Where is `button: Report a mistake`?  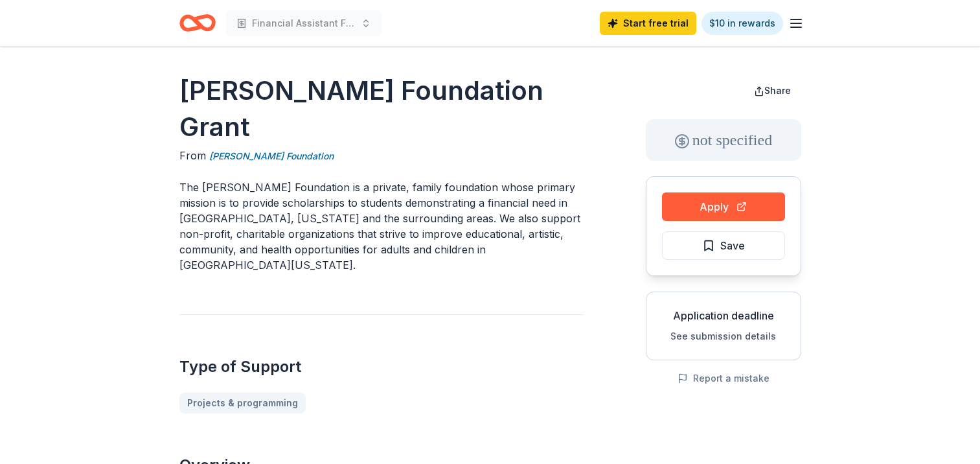 button: Report a mistake is located at coordinates (724, 378).